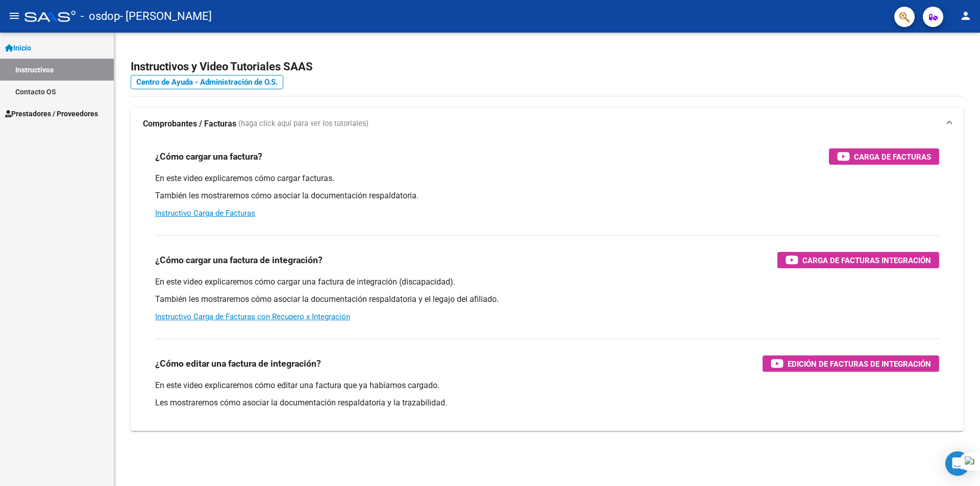 The image size is (980, 486). Describe the element at coordinates (547, 124) in the screenshot. I see `mat-expansion-panel-header: Comprobantes / Facturas (haga click aquí para ver los tutoriales)` at that location.